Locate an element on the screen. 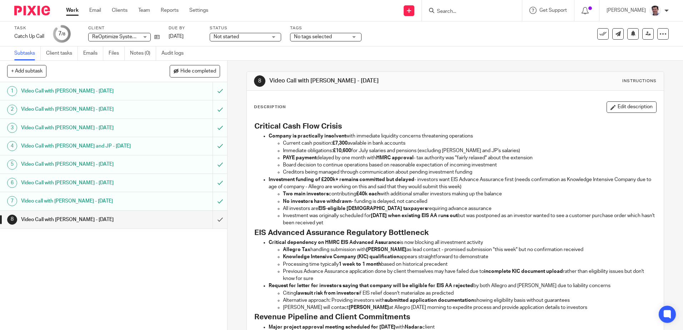  a: Client tasks is located at coordinates (62, 53).